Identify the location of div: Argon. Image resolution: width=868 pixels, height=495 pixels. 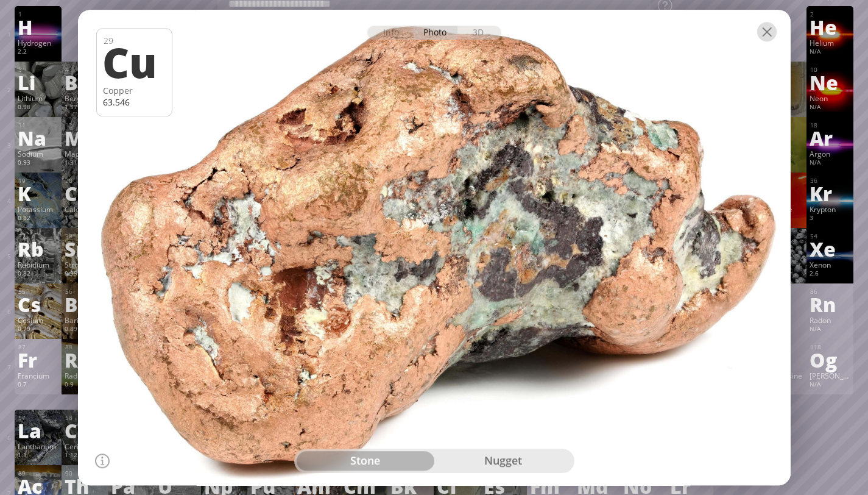
(830, 154).